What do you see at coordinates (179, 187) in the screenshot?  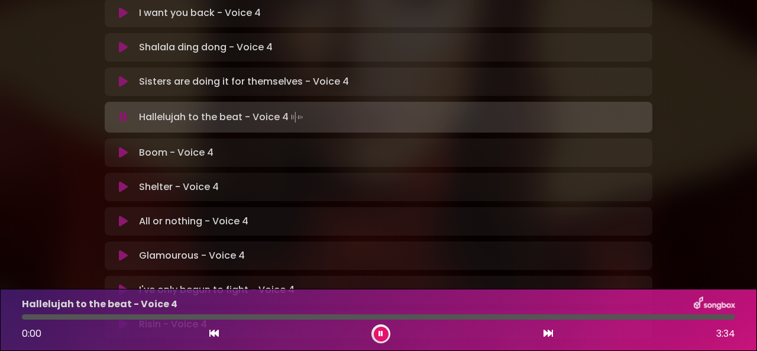 I see `p: Shelter - Voice 4` at bounding box center [179, 187].